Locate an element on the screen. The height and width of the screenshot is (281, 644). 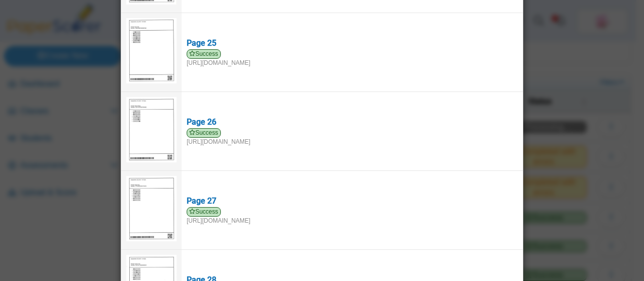
div: Page 26 is located at coordinates (352, 122).